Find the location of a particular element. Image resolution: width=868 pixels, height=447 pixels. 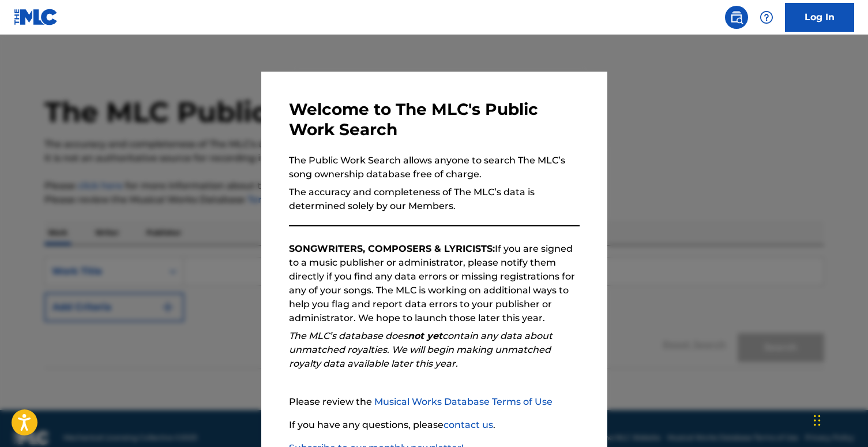

img: help is located at coordinates (766, 18).